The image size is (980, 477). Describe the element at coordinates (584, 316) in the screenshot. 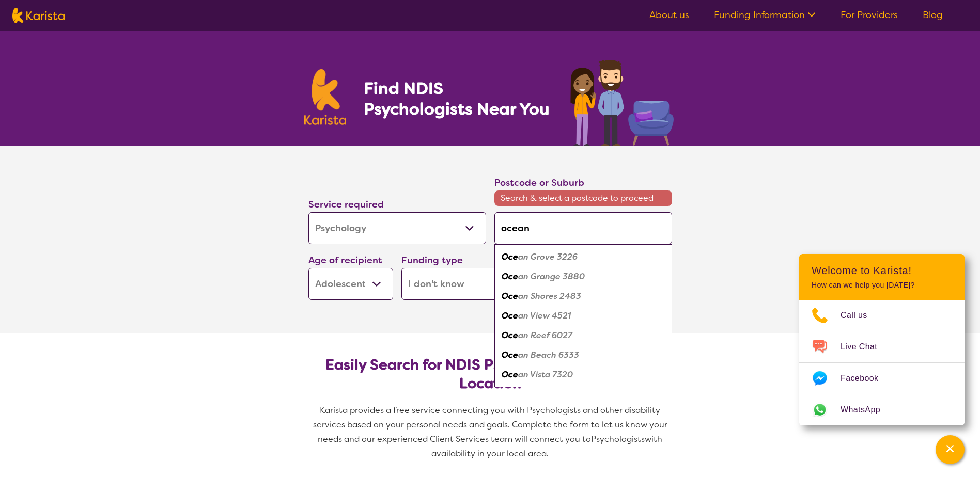

I see `div: Ocean View 4521` at that location.